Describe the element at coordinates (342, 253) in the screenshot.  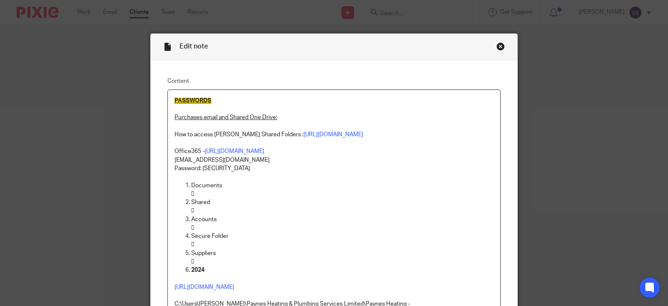
I see `p: Suppliers` at that location.